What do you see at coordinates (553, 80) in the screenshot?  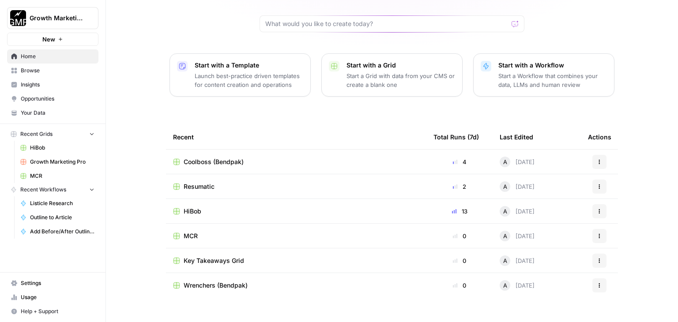 I see `p: Start a Workflow that combines your data, LLMs and human review` at bounding box center [553, 80].